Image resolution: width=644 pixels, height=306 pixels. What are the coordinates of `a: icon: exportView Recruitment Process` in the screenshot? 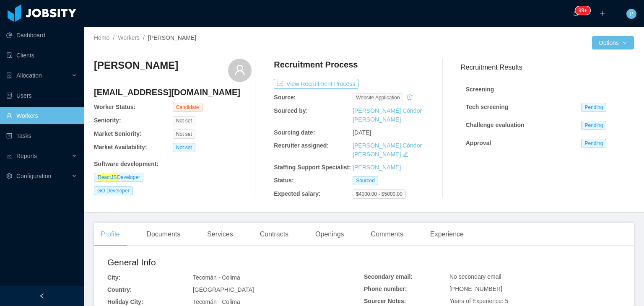 It's located at (316, 84).